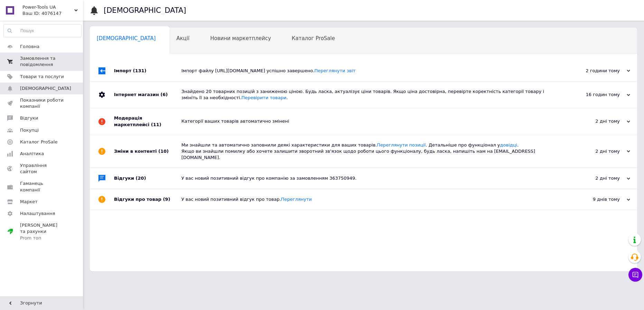  I want to click on a: Перевірити товари, so click(264, 98).